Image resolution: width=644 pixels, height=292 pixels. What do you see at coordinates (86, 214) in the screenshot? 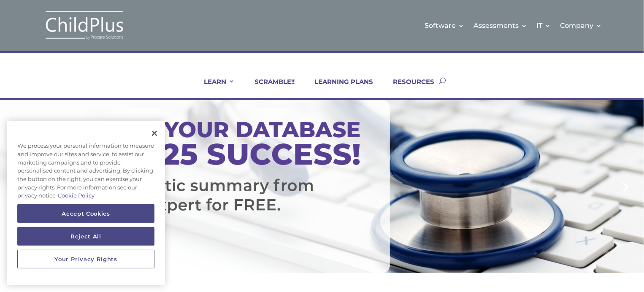
I see `button: Accept Cookies` at bounding box center [86, 214].